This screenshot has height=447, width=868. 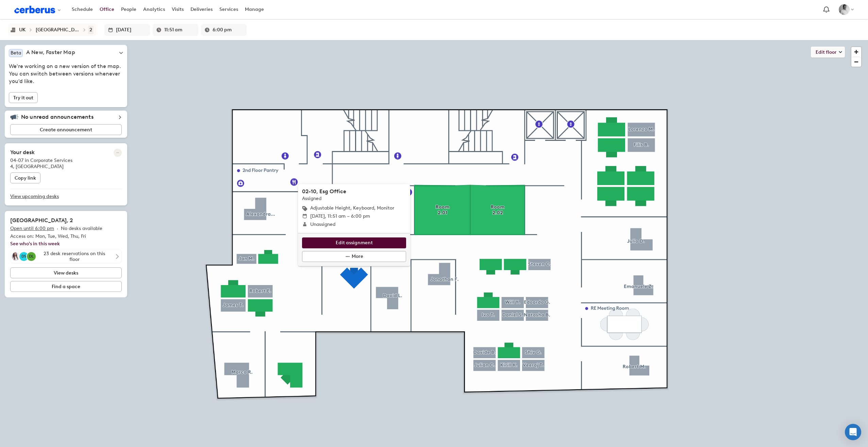 What do you see at coordinates (82, 10) in the screenshot?
I see `a: Schedule` at bounding box center [82, 10].